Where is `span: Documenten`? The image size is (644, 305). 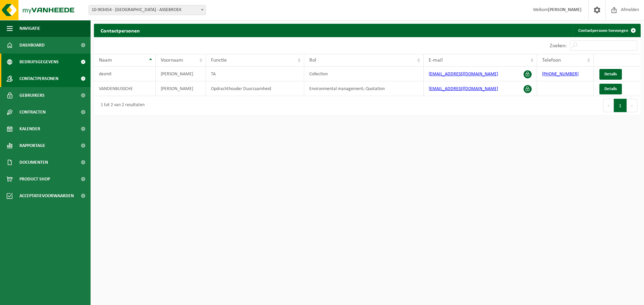
span: Documenten is located at coordinates (34, 162).